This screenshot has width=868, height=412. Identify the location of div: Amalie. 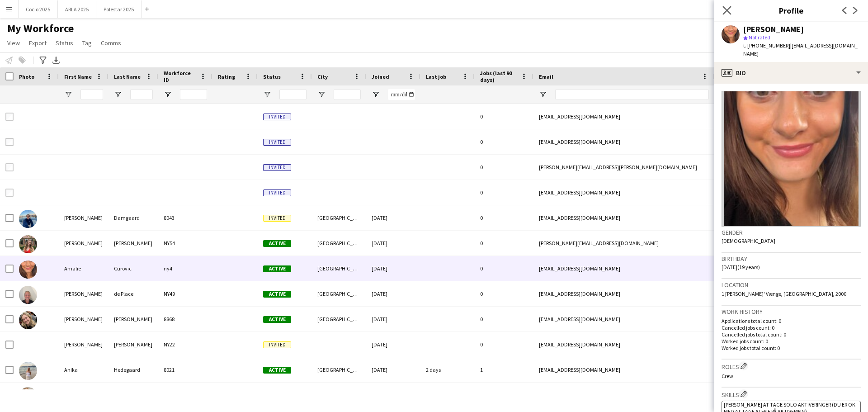
(84, 268).